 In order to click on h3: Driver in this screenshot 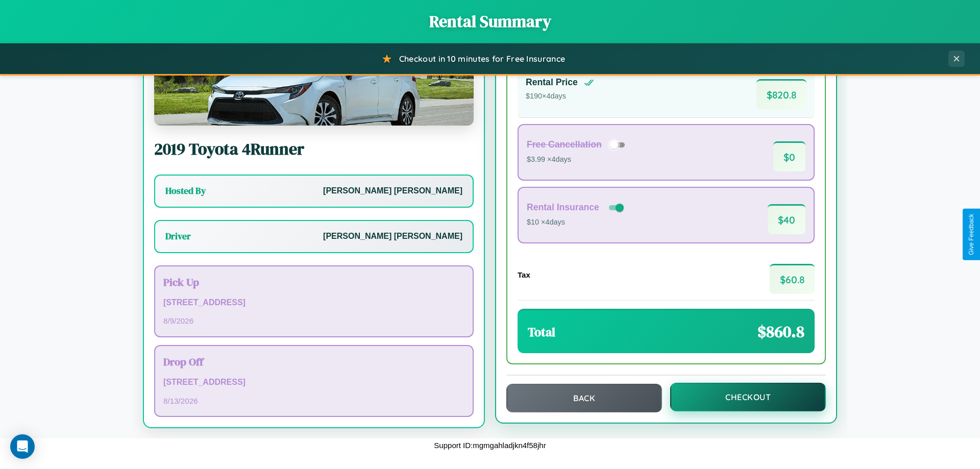, I will do `click(178, 237)`.